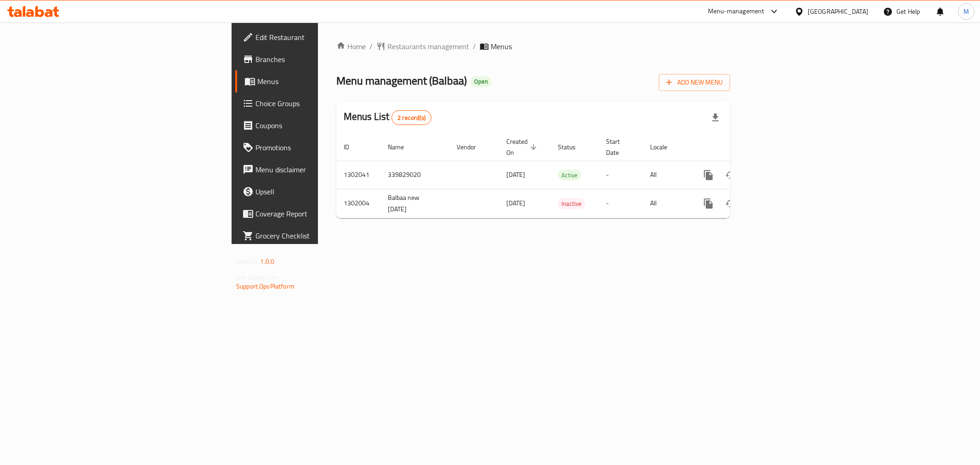 The width and height of the screenshot is (980, 465). Describe the element at coordinates (321, 59) in the screenshot. I see `span: Branches` at that location.